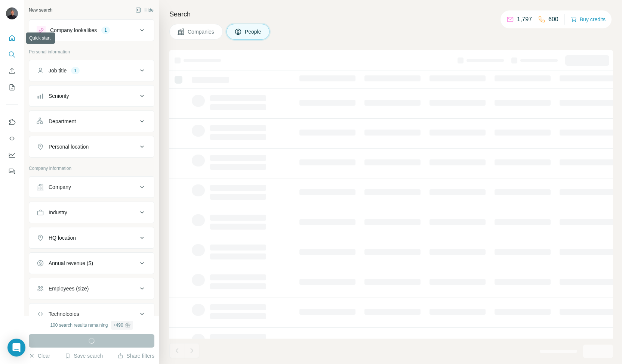 This screenshot has width=622, height=364. I want to click on p: 600, so click(553, 20).